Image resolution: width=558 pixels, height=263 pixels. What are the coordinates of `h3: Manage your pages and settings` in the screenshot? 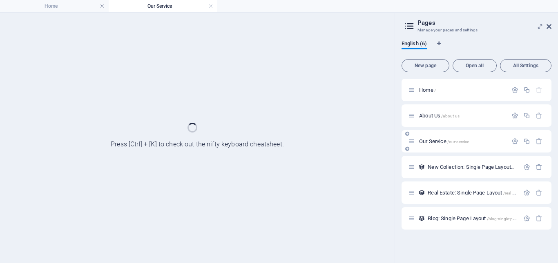 It's located at (476, 30).